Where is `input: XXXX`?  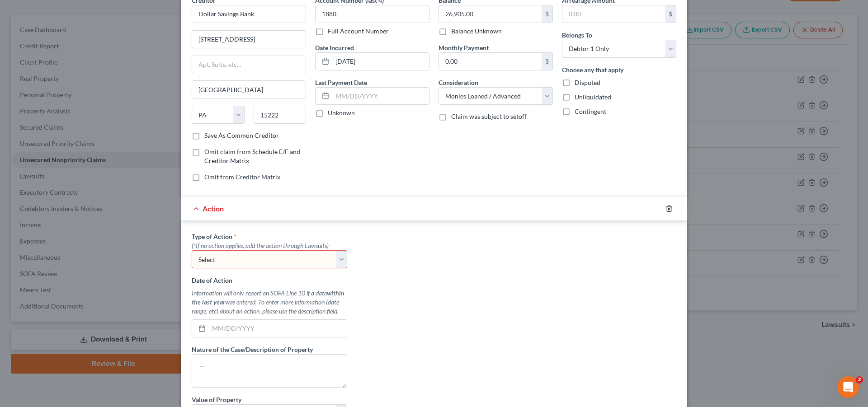
input: XXXX is located at coordinates (372, 14).